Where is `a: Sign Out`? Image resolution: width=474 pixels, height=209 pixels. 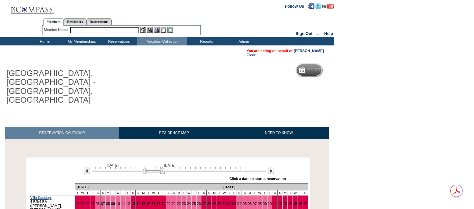 a: Sign Out is located at coordinates (304, 34).